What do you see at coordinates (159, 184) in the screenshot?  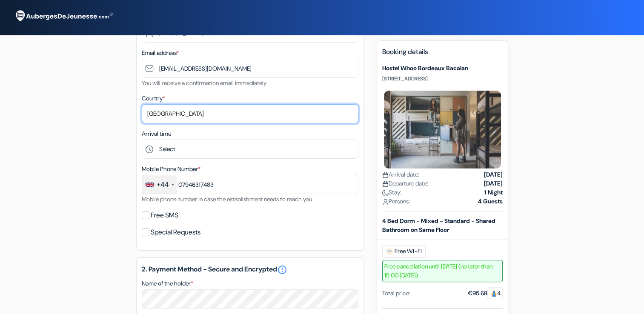 I see `div: United Kingdom: +44` at bounding box center [159, 184].